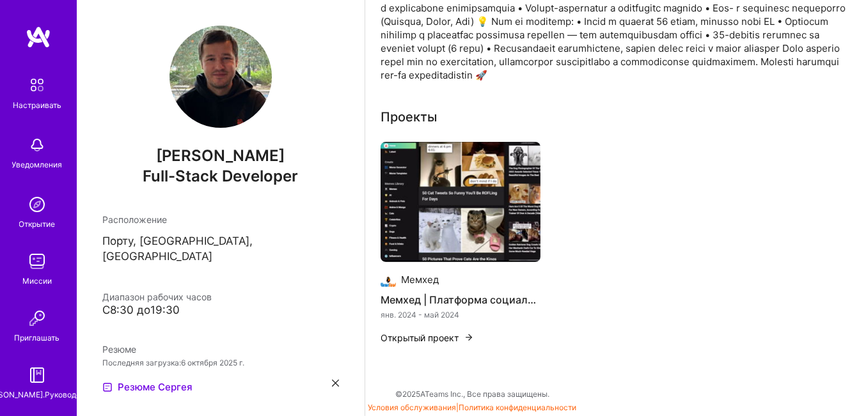 The height and width of the screenshot is (416, 868). What do you see at coordinates (37, 205) in the screenshot?
I see `img: открытие` at bounding box center [37, 205].